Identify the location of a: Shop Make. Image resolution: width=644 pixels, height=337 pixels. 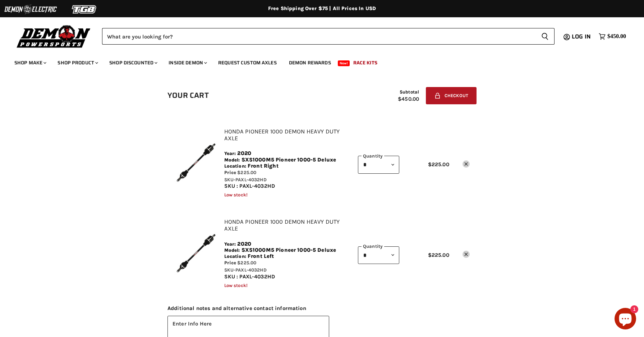
(30, 62).